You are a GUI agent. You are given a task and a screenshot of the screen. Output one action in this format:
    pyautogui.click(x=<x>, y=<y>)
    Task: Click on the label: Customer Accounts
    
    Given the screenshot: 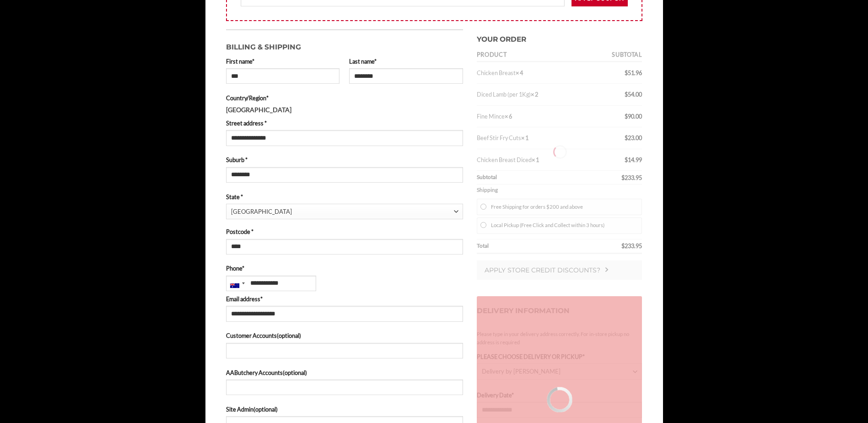 What is the action you would take?
    pyautogui.click(x=344, y=336)
    